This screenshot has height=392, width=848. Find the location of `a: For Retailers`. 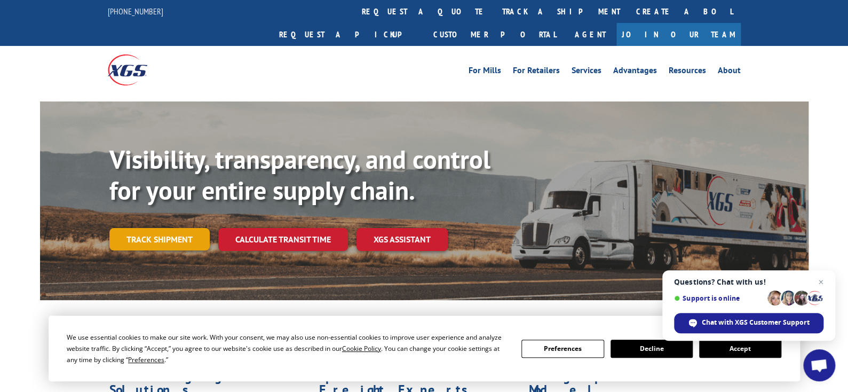

a: For Retailers is located at coordinates (537, 72).